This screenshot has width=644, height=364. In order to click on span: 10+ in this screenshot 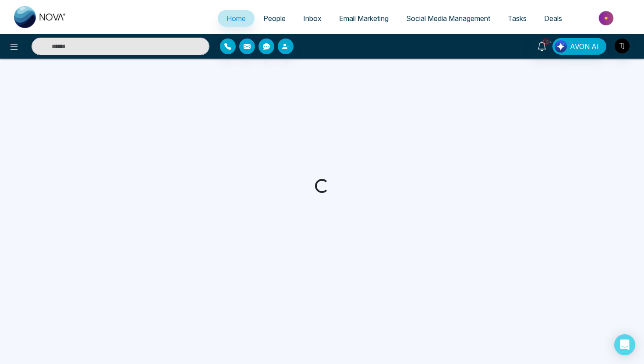, I will do `click(545, 42)`.